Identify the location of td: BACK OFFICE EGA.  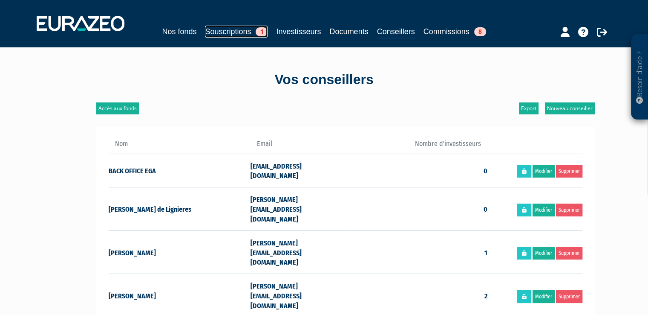
(180, 170).